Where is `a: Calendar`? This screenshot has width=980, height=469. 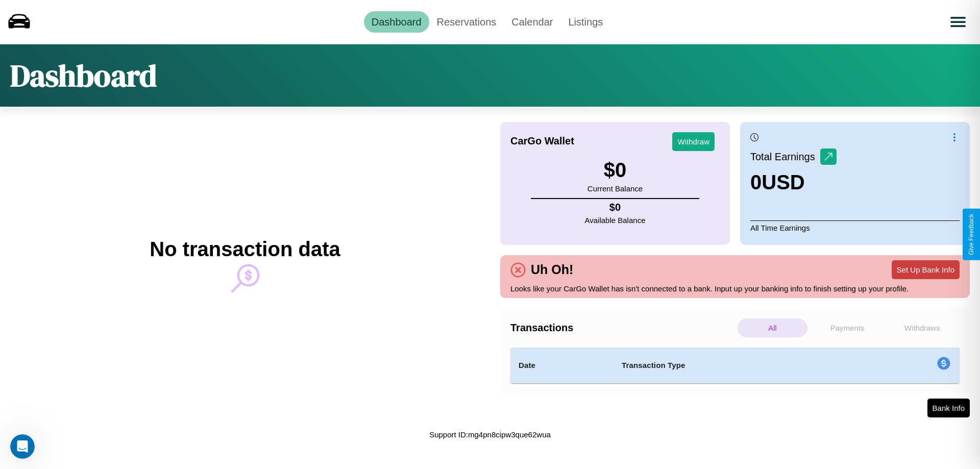 a: Calendar is located at coordinates (532, 22).